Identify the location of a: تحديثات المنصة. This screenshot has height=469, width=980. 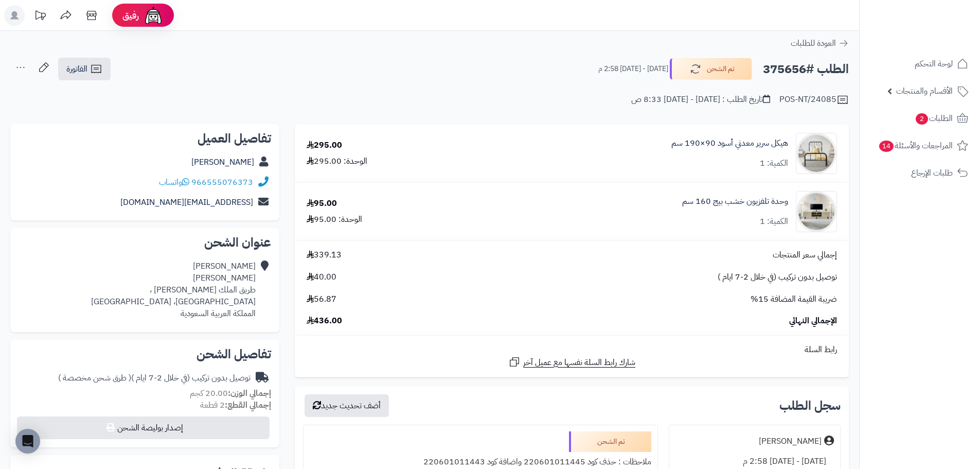
(40, 16).